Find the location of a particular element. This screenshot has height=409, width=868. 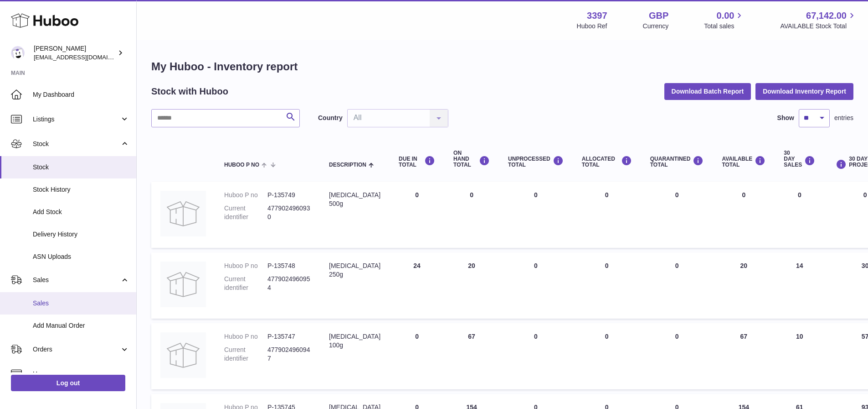

button: Download Inventory Report is located at coordinates (804, 91).